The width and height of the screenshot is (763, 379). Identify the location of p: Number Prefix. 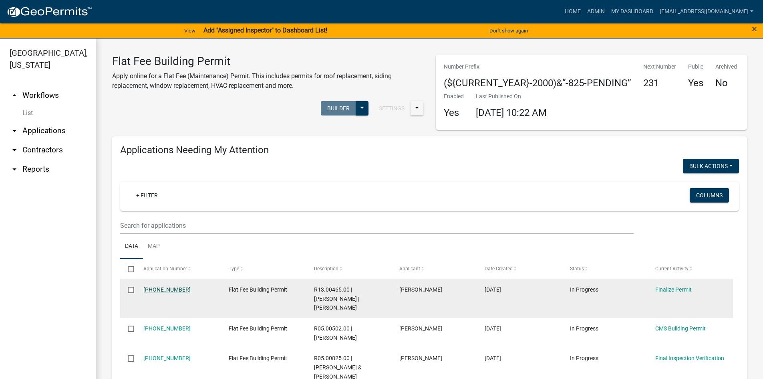
(538, 66).